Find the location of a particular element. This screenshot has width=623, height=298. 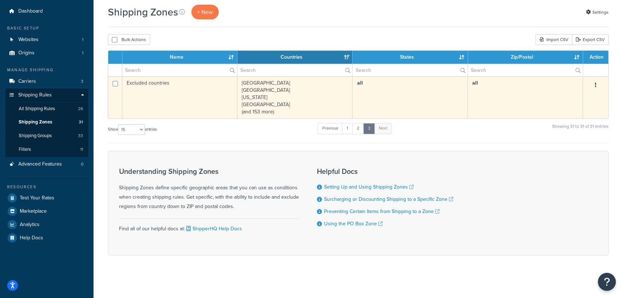

select: Showentries is located at coordinates (131, 130).